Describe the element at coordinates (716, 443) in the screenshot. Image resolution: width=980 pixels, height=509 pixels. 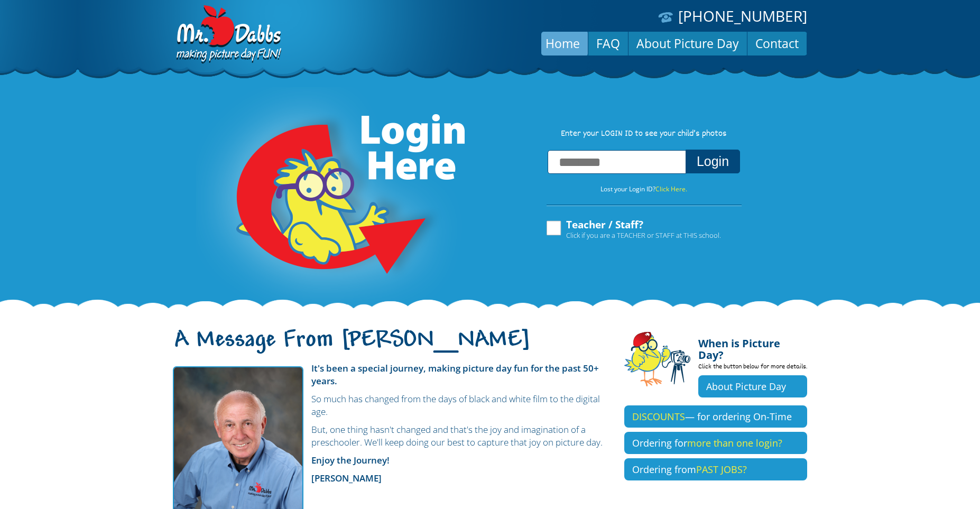
I see `a: Ordering formore than one login?` at that location.